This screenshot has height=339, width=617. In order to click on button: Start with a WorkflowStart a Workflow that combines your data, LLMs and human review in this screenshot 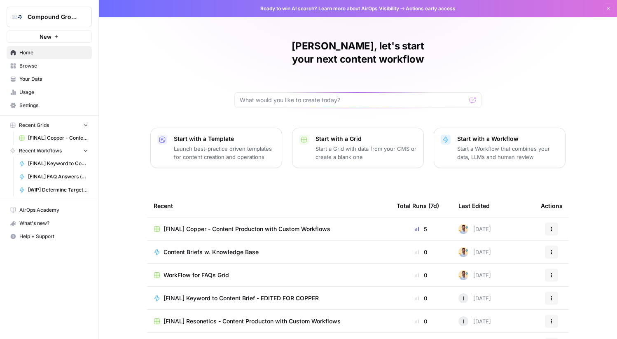, I will do `click(500, 148)`.